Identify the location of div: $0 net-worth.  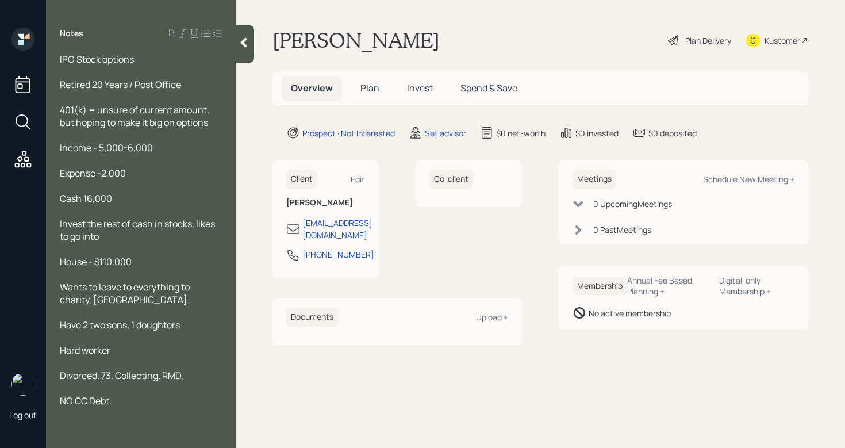
(521, 133).